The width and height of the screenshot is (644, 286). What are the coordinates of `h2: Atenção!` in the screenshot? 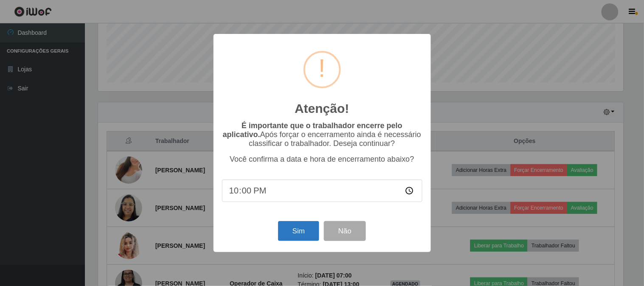 It's located at (322, 109).